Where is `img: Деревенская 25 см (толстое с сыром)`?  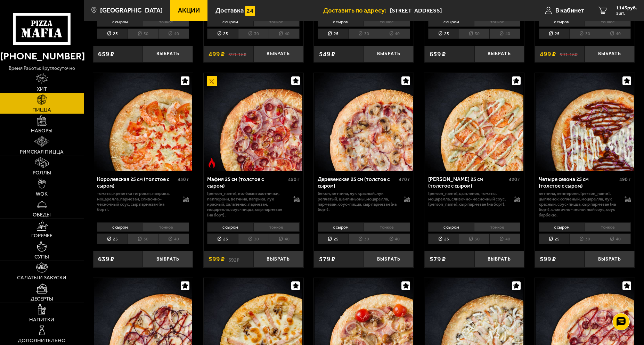
img: Деревенская 25 см (толстое с сыром) is located at coordinates (363, 122).